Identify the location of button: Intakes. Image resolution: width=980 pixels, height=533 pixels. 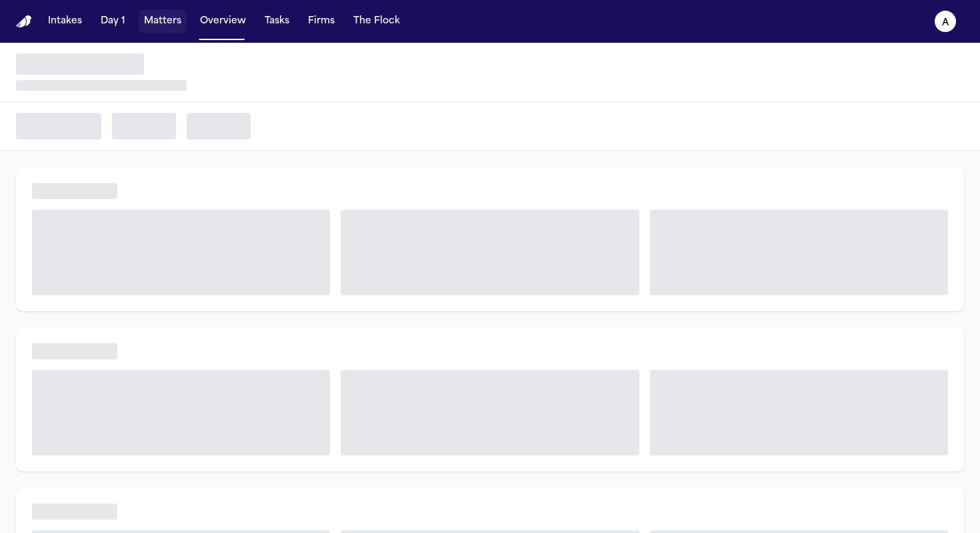
(64, 22).